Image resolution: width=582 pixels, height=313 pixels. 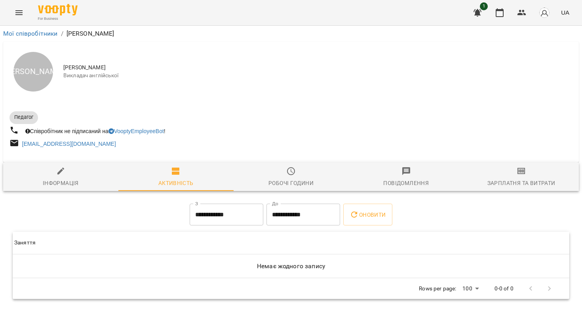 I want to click on div: Заняття, so click(x=25, y=243).